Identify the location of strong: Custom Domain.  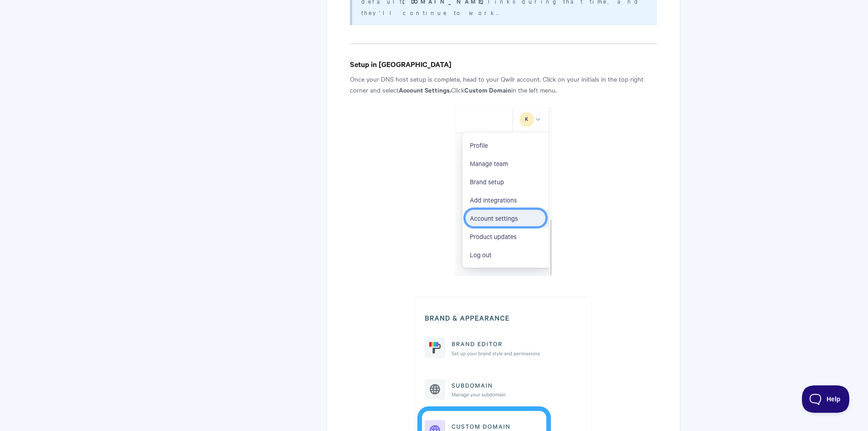
(488, 89).